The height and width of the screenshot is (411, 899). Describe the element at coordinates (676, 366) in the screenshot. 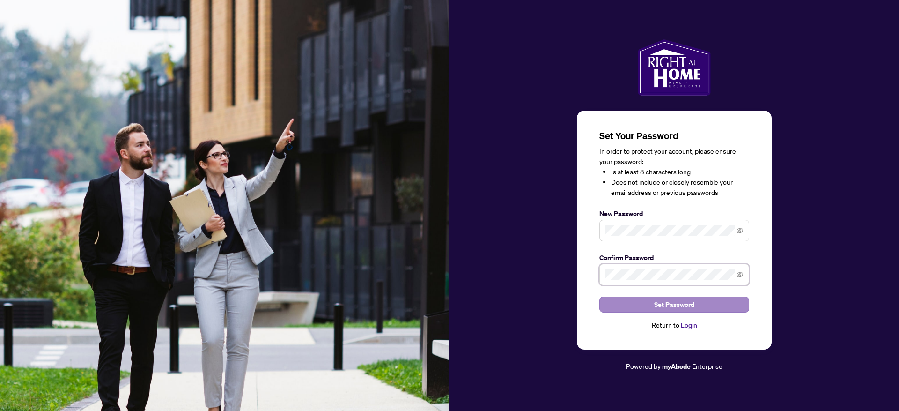

I see `a: myAbode` at that location.